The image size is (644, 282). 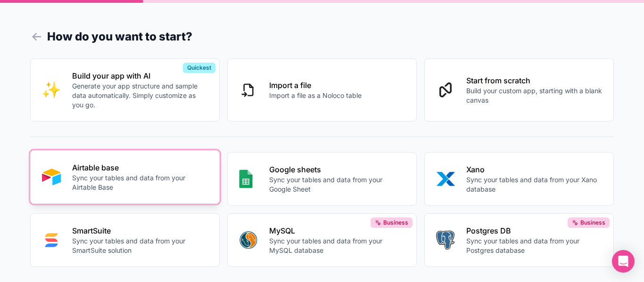 What do you see at coordinates (52, 240) in the screenshot?
I see `img: SMART_SUITE` at bounding box center [52, 240].